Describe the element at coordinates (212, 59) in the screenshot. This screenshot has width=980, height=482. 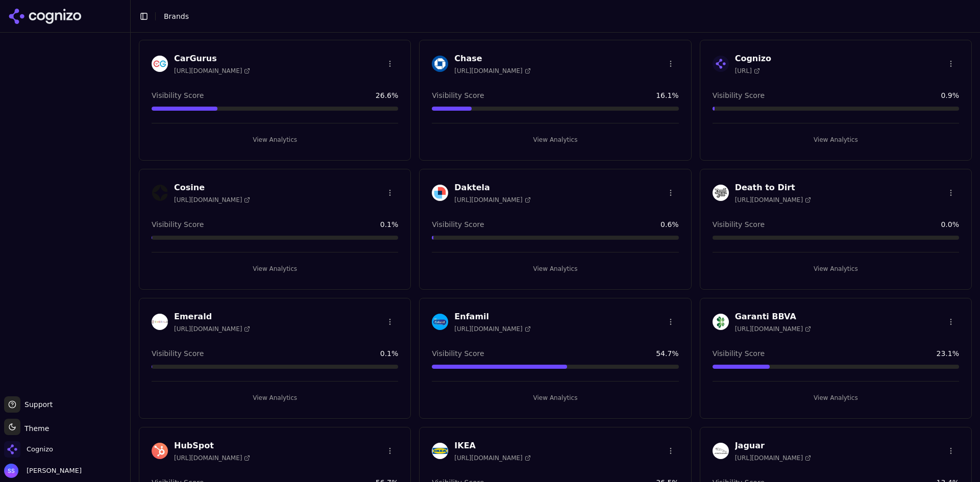
I see `h3: CarGurus` at that location.